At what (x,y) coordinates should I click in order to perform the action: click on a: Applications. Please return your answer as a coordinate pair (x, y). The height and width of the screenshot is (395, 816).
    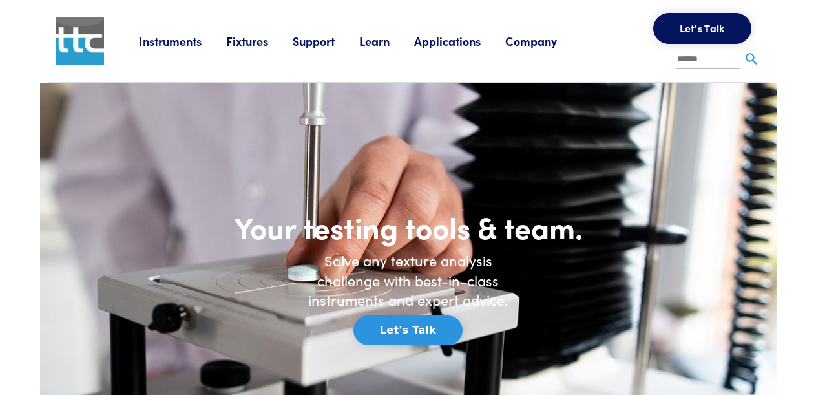
    Looking at the image, I should click on (459, 41).